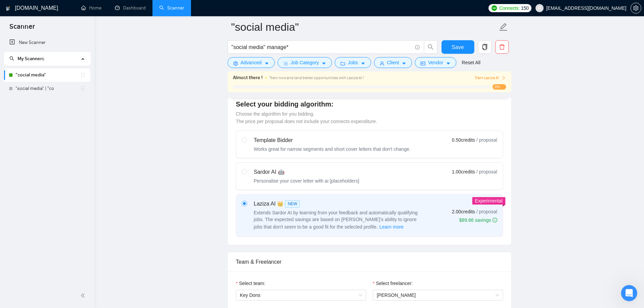 The height and width of the screenshot is (308, 644). What do you see at coordinates (393, 62) in the screenshot?
I see `span: Client` at bounding box center [393, 62].